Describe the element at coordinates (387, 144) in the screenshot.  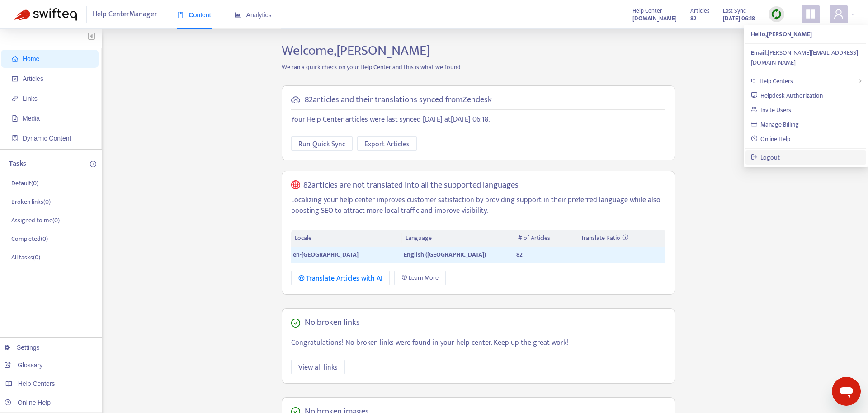
I see `span: Export Articles` at that location.